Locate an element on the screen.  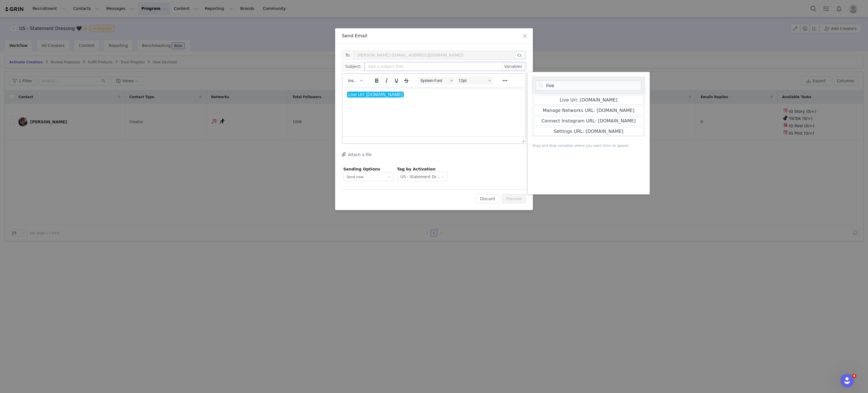
div: Press the Up and Down arrow keys to resize the editor. is located at coordinates (522, 140).